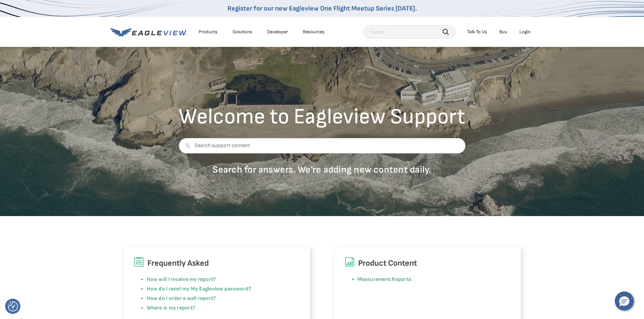  What do you see at coordinates (242, 32) in the screenshot?
I see `div: Solutions` at bounding box center [242, 32].